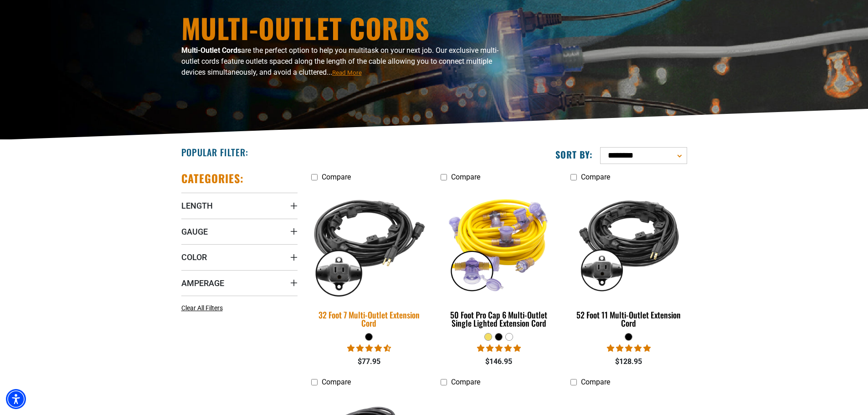 The width and height of the screenshot is (868, 415). I want to click on span: Amperage, so click(203, 283).